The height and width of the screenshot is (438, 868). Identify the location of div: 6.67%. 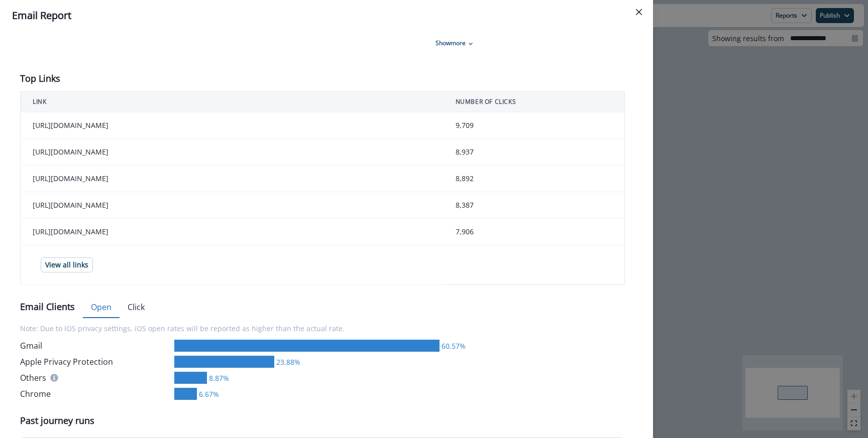
(208, 394).